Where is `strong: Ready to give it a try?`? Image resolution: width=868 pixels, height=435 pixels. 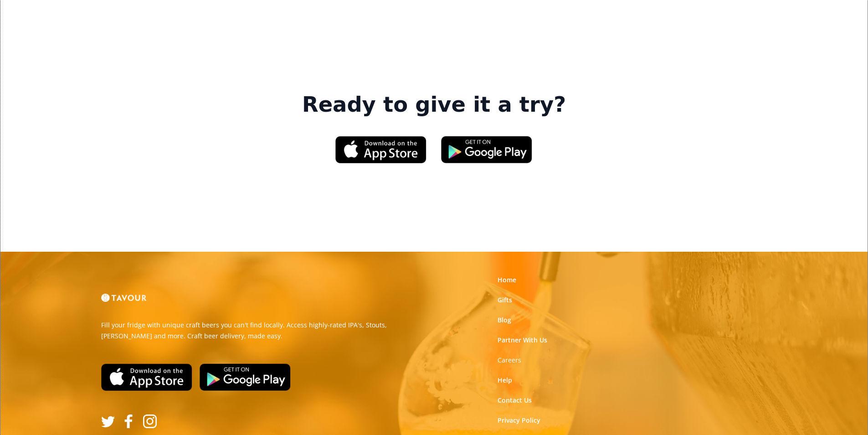 strong: Ready to give it a try? is located at coordinates (434, 105).